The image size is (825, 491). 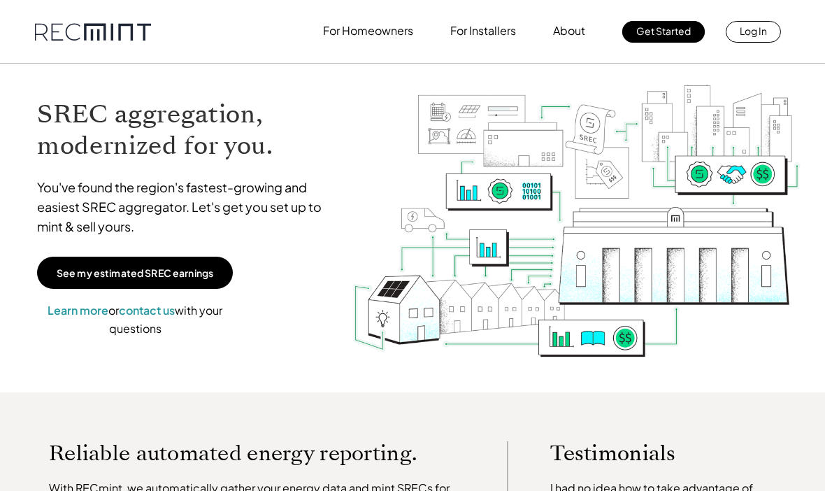 What do you see at coordinates (147, 310) in the screenshot?
I see `a: contact us` at bounding box center [147, 310].